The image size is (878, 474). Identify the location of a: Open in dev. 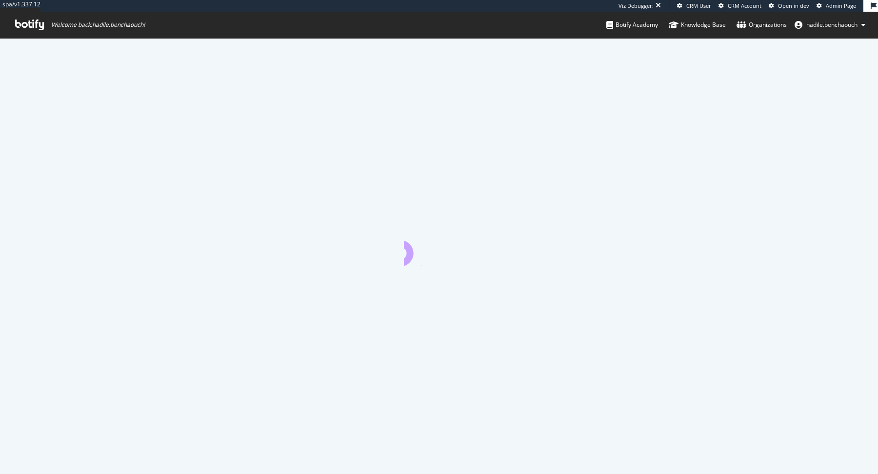
(789, 6).